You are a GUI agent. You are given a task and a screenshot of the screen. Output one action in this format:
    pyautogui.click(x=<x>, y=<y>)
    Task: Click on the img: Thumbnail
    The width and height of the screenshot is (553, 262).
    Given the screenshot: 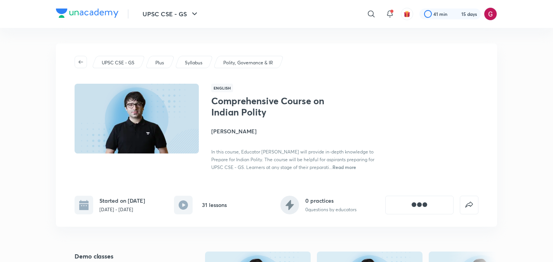 What is the action you would take?
    pyautogui.click(x=137, y=119)
    